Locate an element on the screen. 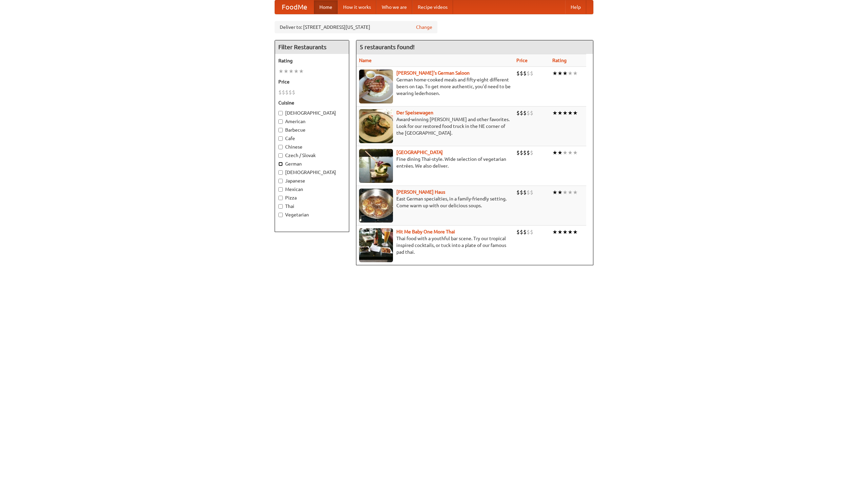 Image resolution: width=868 pixels, height=480 pixels. input: Barbecue is located at coordinates (280, 130).